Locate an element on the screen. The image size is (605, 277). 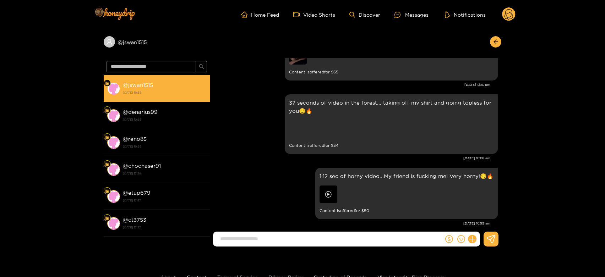
button: Notifications is located at coordinates (465, 15).